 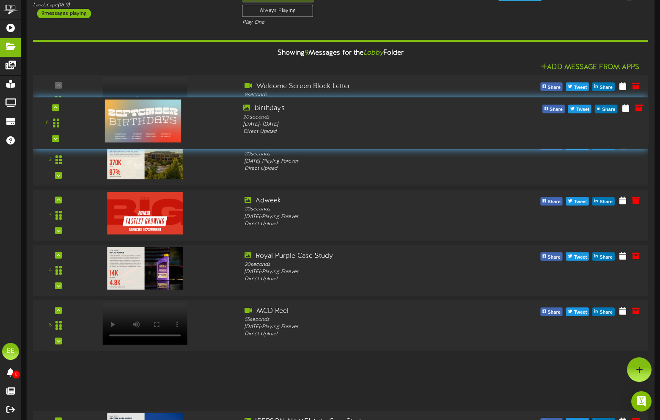 I want to click on div: birthdays, so click(x=366, y=108).